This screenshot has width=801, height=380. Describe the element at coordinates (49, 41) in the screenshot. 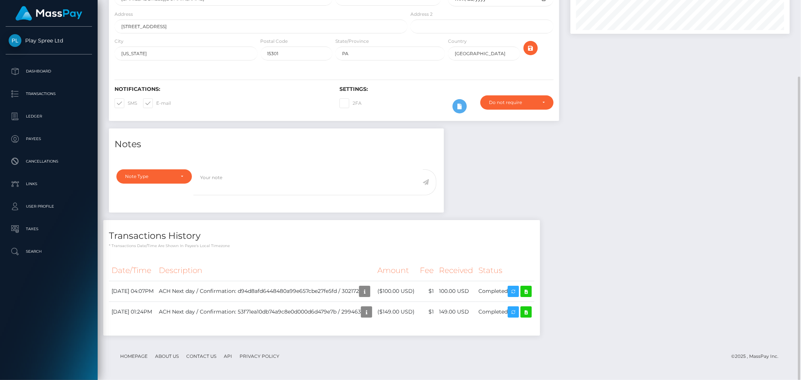

I see `span: Play Spree Ltd` at that location.